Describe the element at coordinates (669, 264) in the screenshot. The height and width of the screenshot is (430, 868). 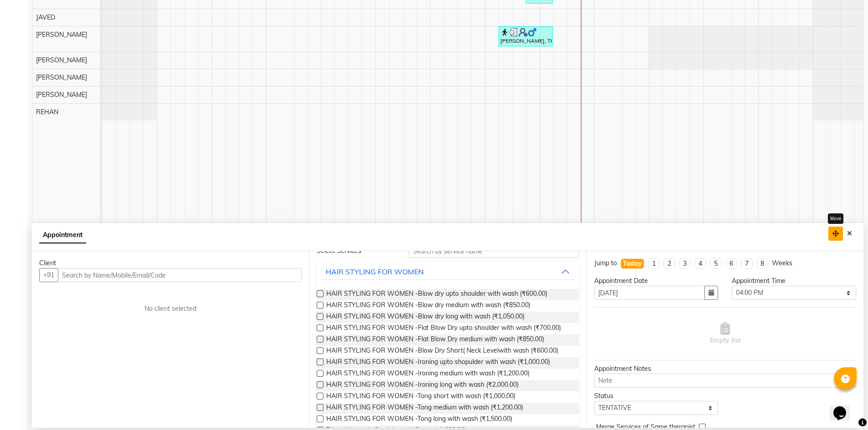
I see `li: 2` at that location.